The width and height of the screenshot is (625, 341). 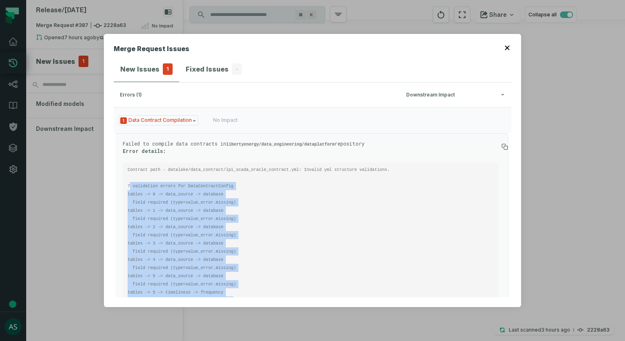 I want to click on h2: Merge Request Issues, so click(x=151, y=50).